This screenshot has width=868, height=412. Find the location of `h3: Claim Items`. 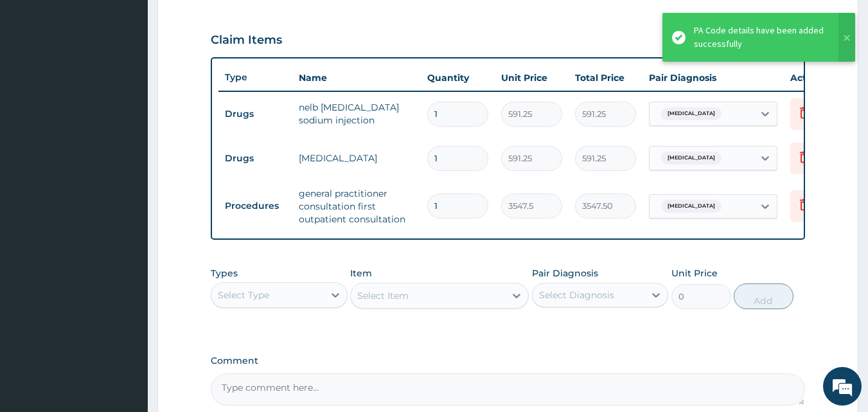

h3: Claim Items is located at coordinates (246, 41).